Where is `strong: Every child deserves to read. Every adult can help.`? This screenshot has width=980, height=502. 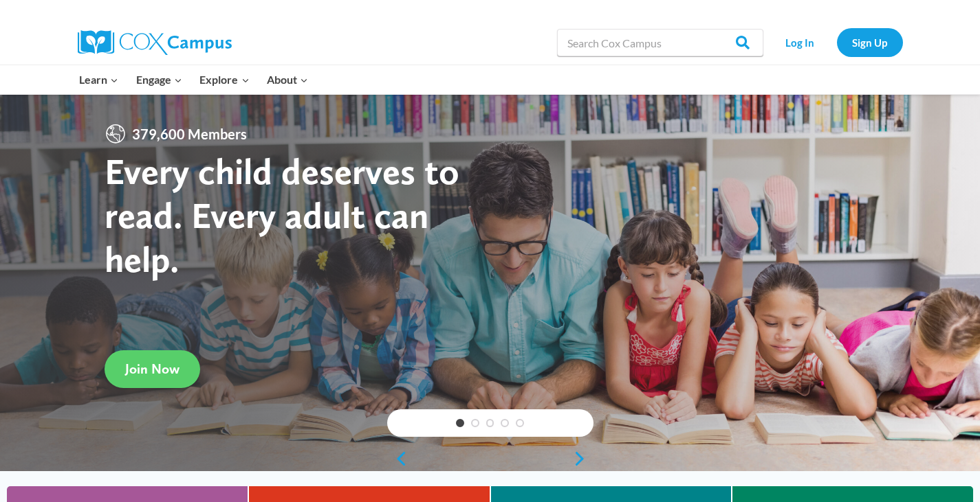
strong: Every child deserves to read. Every adult can help. is located at coordinates (282, 214).